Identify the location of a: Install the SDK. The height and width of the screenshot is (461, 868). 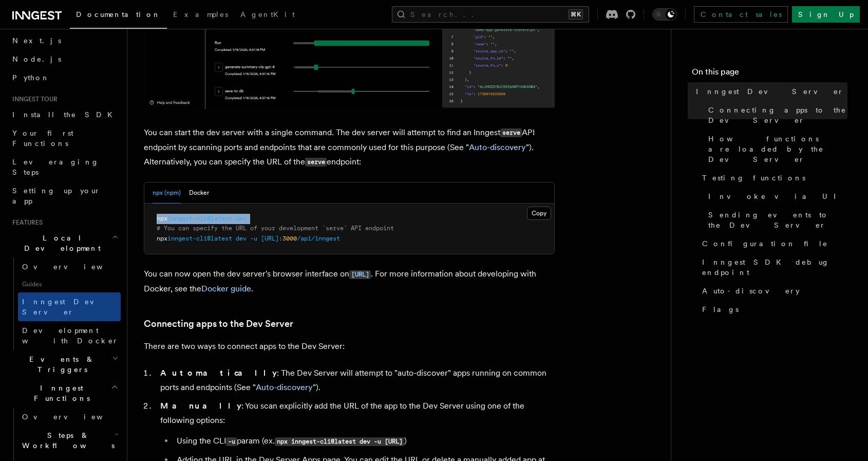
(64, 115).